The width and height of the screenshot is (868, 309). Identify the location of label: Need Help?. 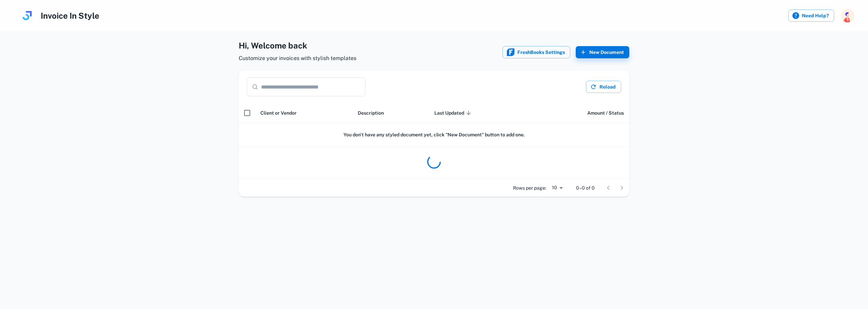
(811, 15).